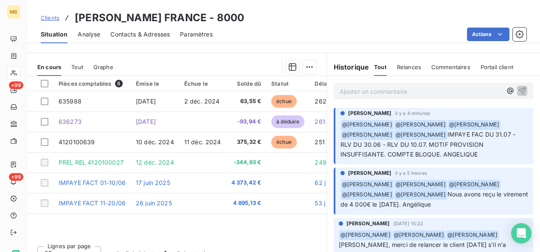  Describe the element at coordinates (103, 67) in the screenshot. I see `span: Graphe` at that location.